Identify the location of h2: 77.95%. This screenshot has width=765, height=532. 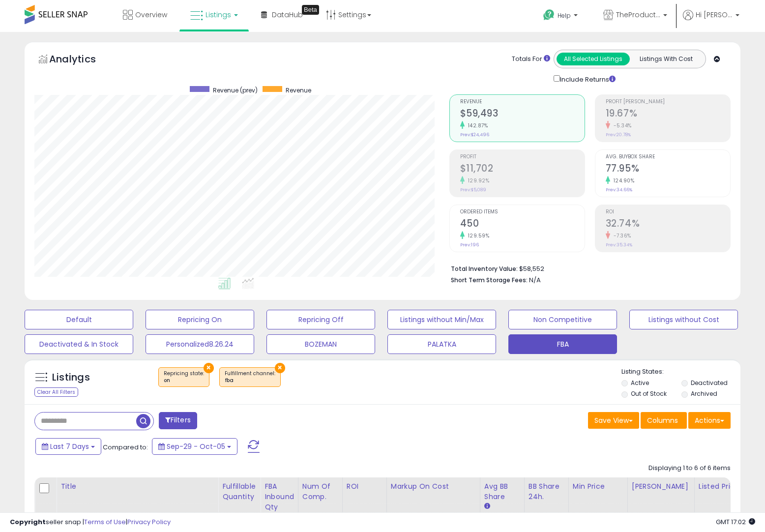
(668, 169).